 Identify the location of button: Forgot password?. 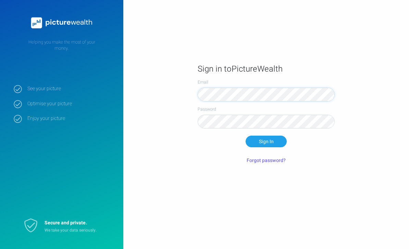
(266, 160).